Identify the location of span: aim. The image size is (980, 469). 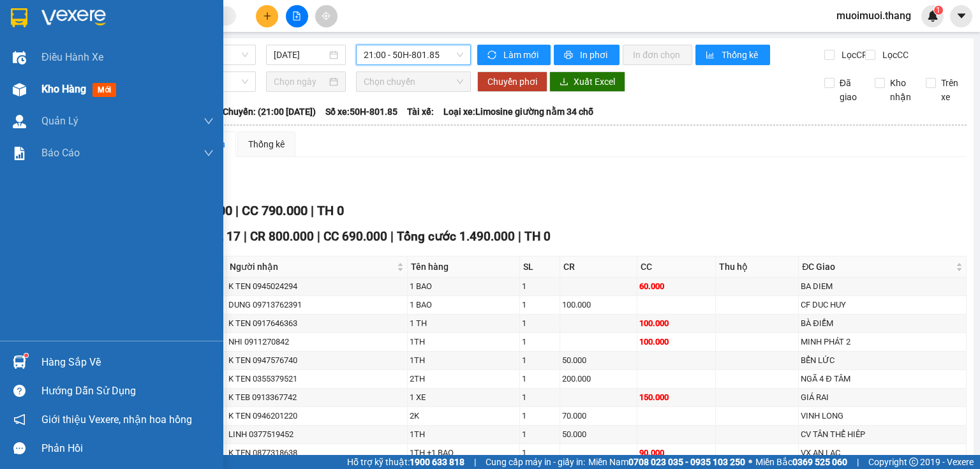
(326, 16).